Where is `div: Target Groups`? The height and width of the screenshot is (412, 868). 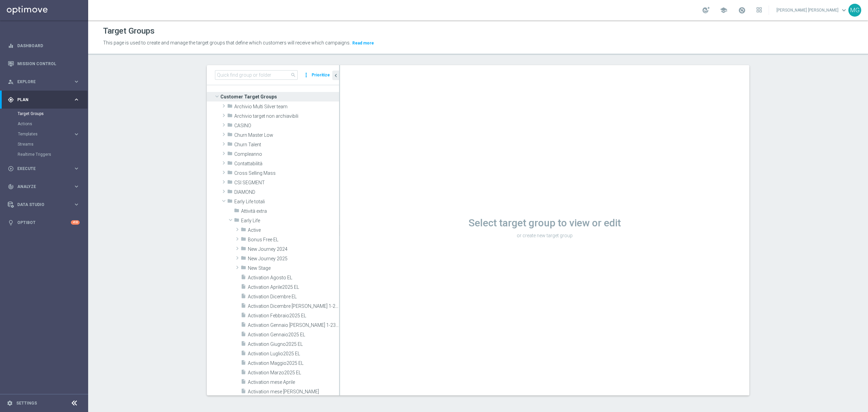 div: Target Groups is located at coordinates (52, 114).